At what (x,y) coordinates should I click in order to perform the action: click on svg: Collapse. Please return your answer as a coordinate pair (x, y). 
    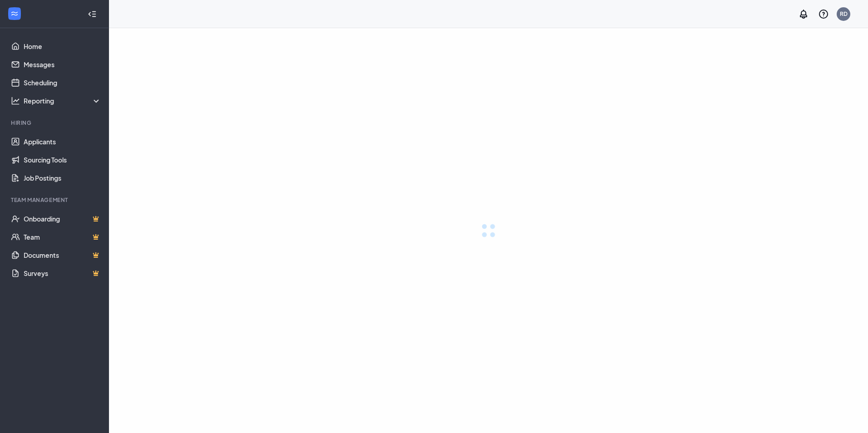
    Looking at the image, I should click on (92, 14).